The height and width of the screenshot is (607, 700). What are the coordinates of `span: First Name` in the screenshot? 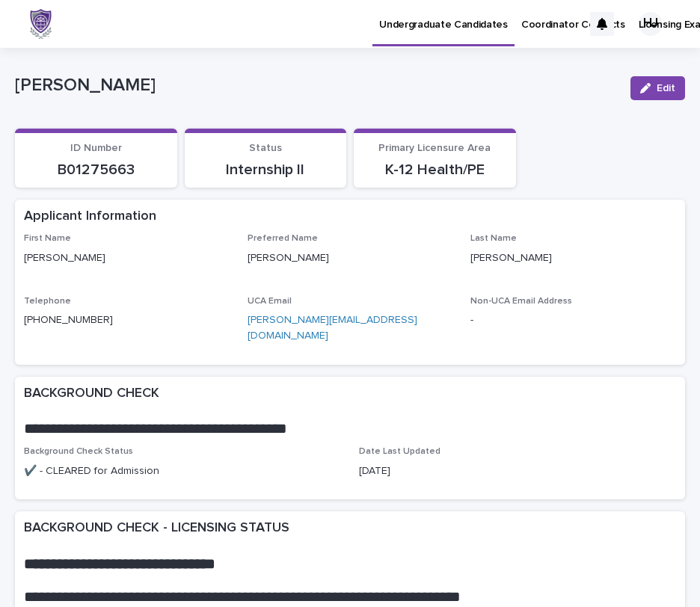 It's located at (47, 238).